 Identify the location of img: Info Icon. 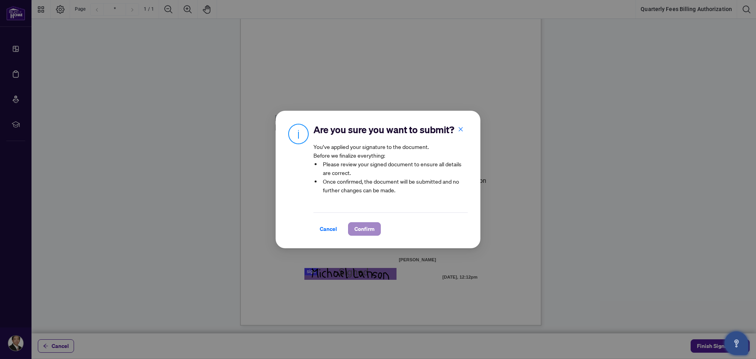
(299, 134).